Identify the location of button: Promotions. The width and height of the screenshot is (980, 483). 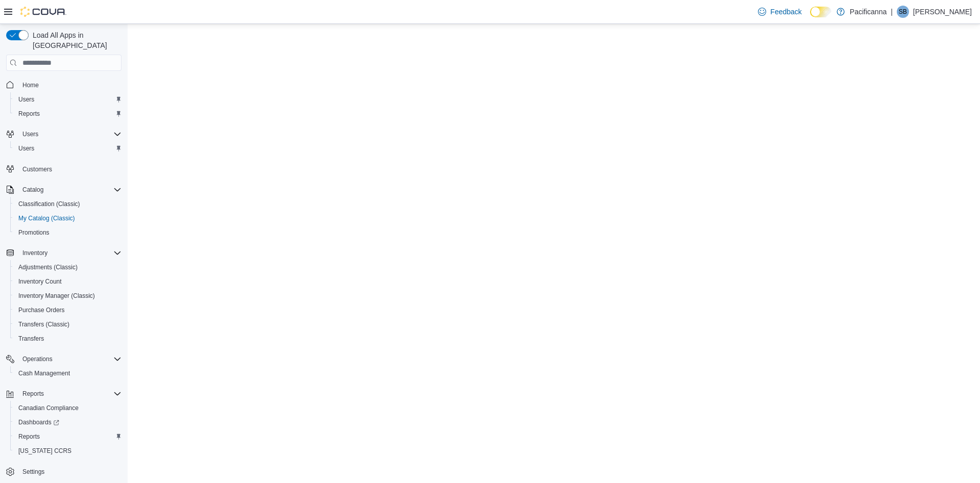
(68, 233).